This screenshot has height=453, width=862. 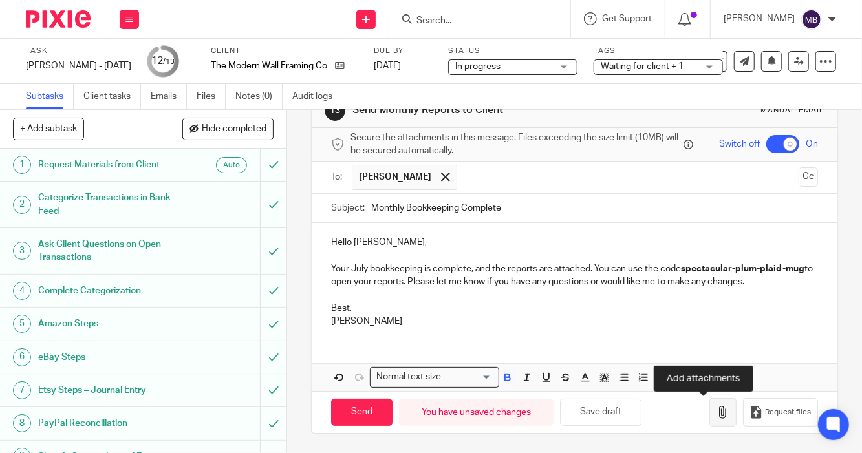 I want to click on label: To:, so click(x=338, y=177).